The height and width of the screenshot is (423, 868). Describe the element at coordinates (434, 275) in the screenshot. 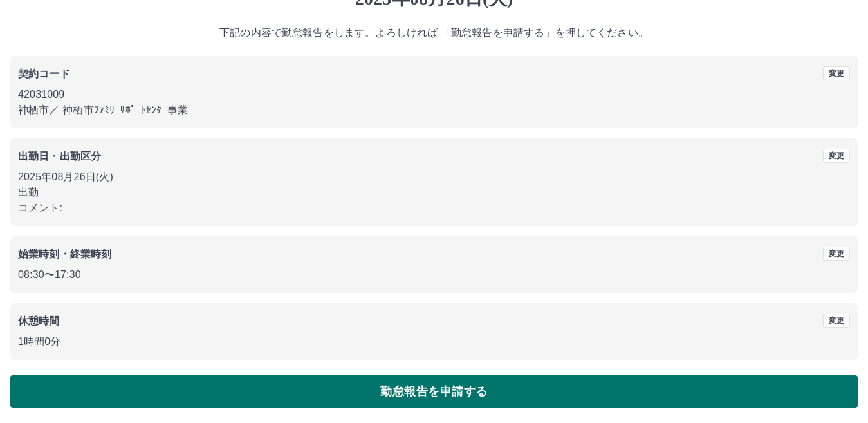

I see `p: 08:30 〜 17:30` at that location.